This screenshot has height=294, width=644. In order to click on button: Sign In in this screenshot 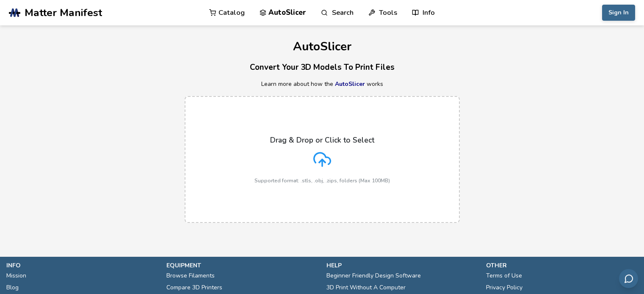, I will do `click(619, 13)`.